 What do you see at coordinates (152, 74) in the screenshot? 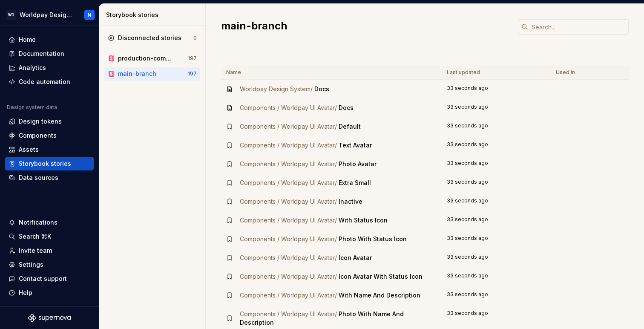
I see `a: main-branch197` at bounding box center [152, 74].